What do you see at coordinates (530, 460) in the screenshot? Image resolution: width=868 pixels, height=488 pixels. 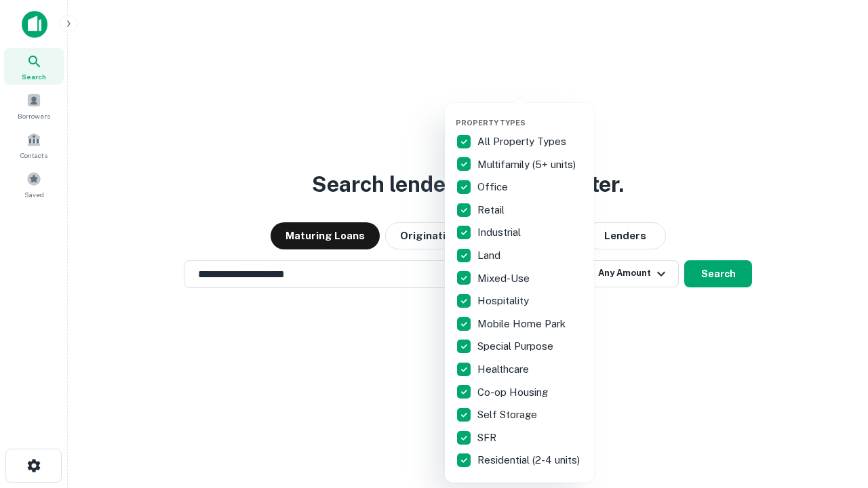 I see `p: Residential (2-4 units)` at bounding box center [530, 460].